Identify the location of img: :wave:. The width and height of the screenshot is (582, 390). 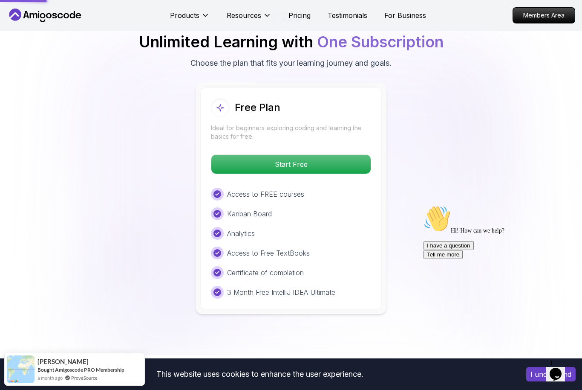
(17, 17).